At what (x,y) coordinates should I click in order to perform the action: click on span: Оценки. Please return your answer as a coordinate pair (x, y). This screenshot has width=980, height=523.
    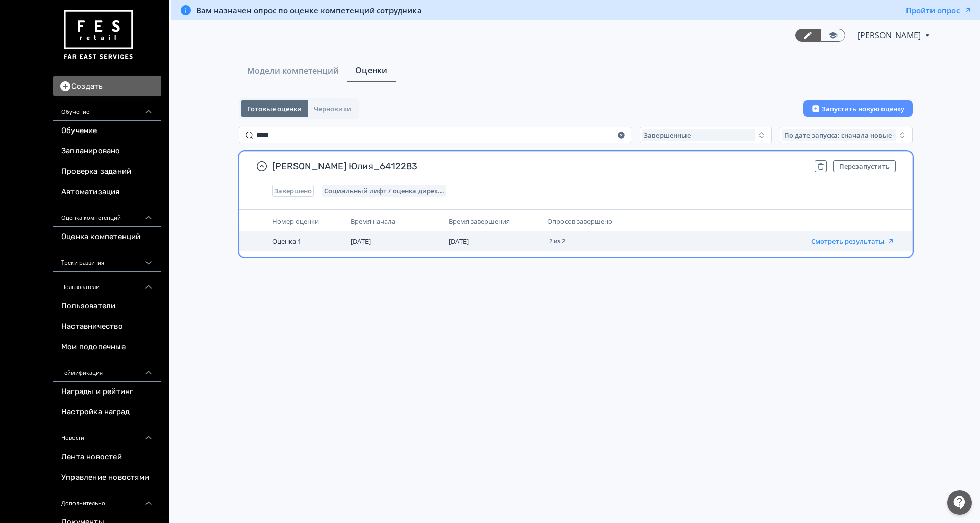
    Looking at the image, I should click on (371, 70).